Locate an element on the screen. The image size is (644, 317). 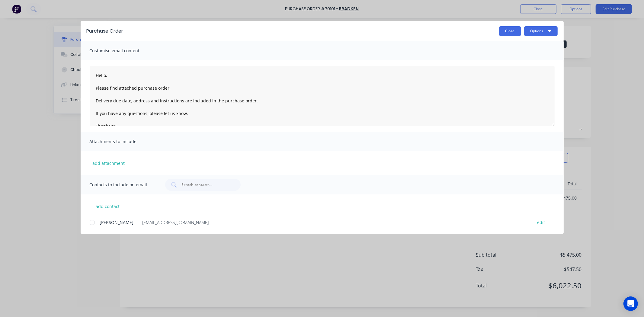
textarea: Hello, Please find attached purchase order. Delivery due date, address and instructions are inclu... is located at coordinates (322, 96).